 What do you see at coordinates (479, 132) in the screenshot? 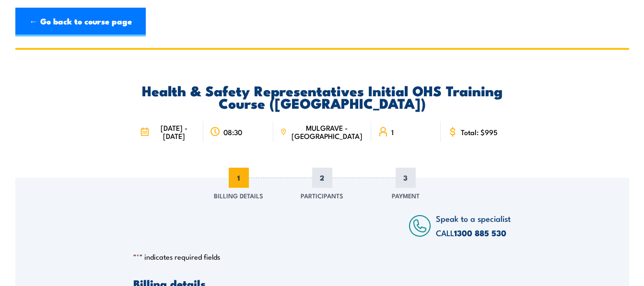
I see `span: Total: $995` at bounding box center [479, 132].